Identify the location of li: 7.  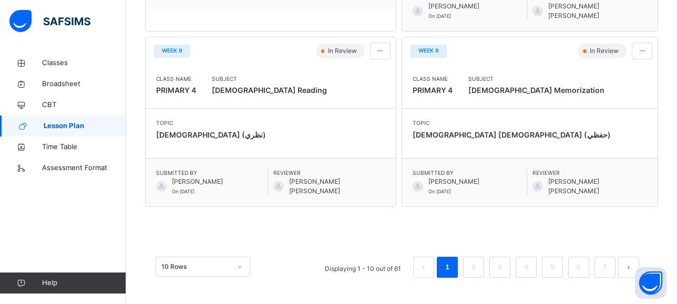
(605, 267).